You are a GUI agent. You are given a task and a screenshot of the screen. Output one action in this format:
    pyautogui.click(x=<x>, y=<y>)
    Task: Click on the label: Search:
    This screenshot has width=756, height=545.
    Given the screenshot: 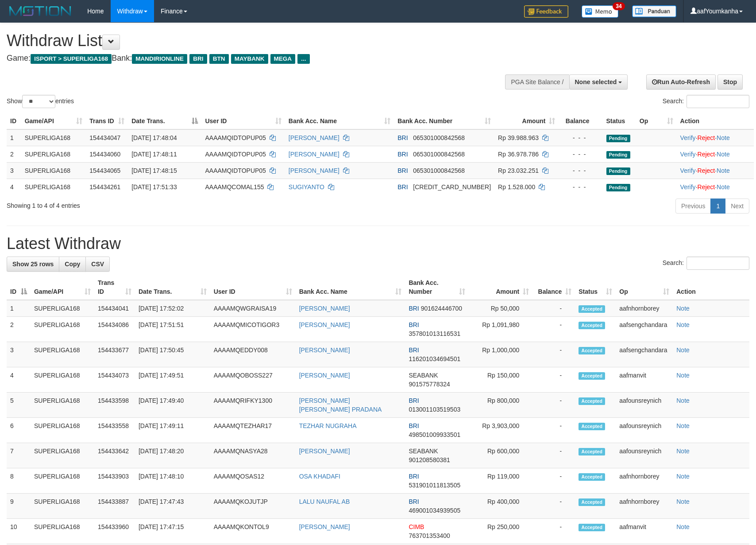 What is the action you would take?
    pyautogui.click(x=706, y=263)
    